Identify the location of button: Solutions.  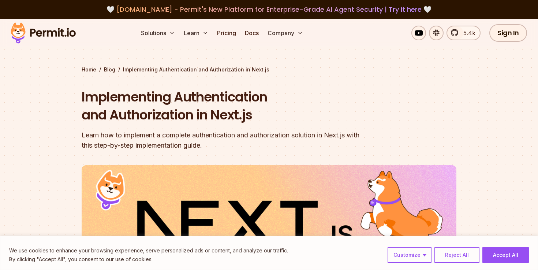
(158, 33).